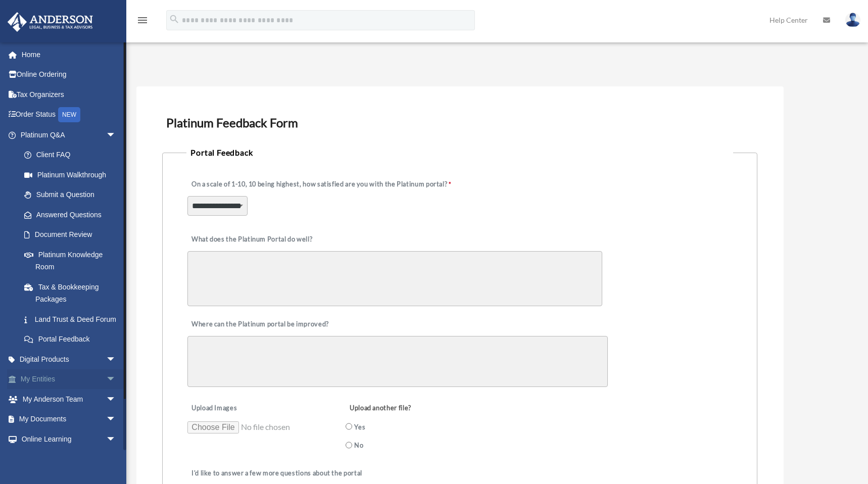 This screenshot has width=868, height=484. Describe the element at coordinates (73, 195) in the screenshot. I see `a: Submit a Question` at that location.